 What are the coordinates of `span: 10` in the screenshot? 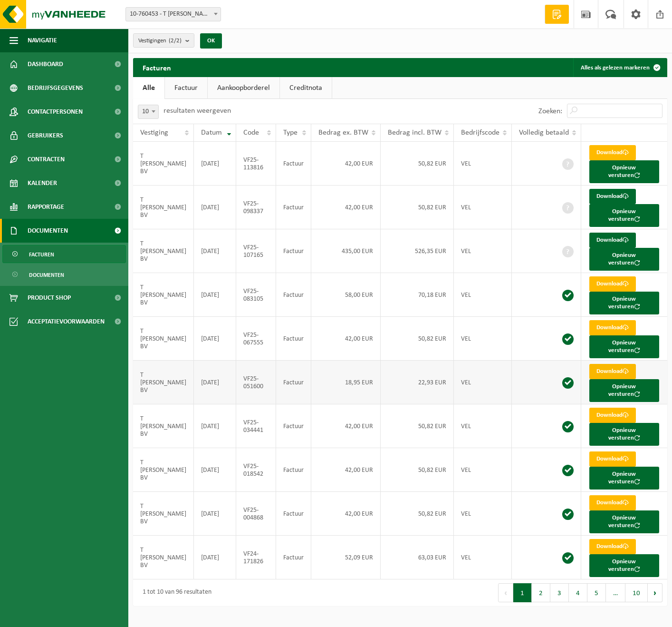 It's located at (148, 111).